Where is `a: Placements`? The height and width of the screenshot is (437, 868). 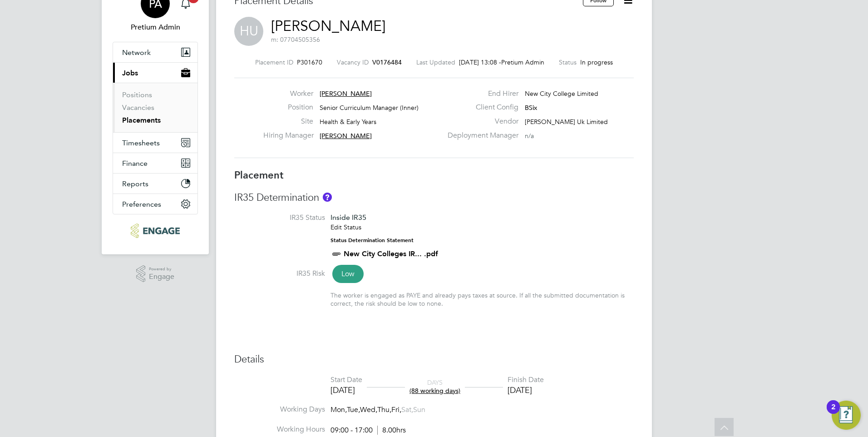 a: Placements is located at coordinates (141, 120).